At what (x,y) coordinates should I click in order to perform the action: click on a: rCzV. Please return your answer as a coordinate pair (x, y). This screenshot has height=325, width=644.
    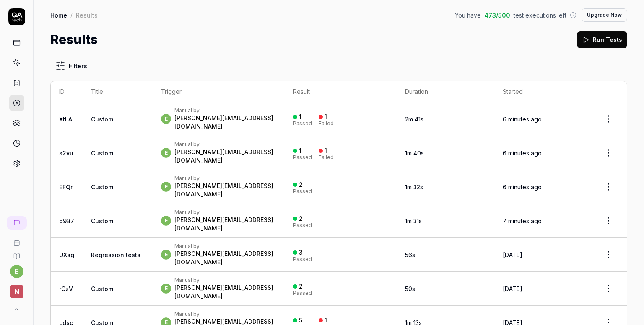
    Looking at the image, I should click on (66, 288).